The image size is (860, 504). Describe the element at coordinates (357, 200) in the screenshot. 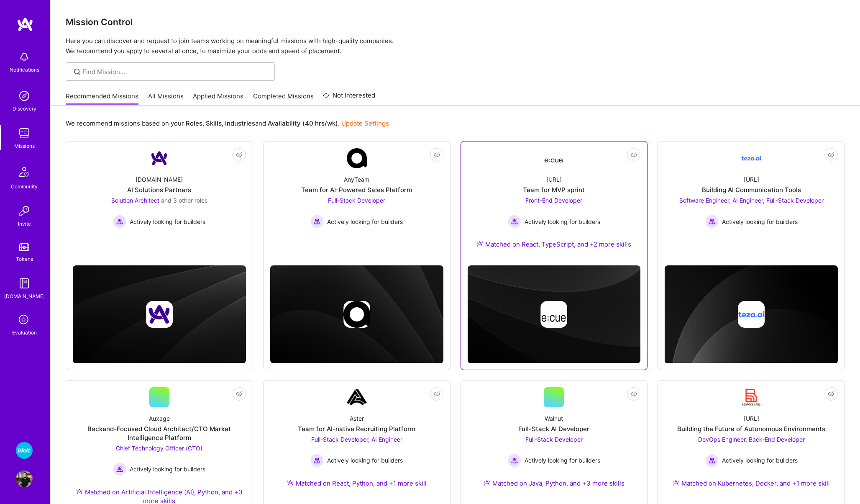

I see `a: Company LogoAnyTeamTeam for AI-Powered Sales PlatformFull-Stack Developer Actively looking for bu...` at that location.